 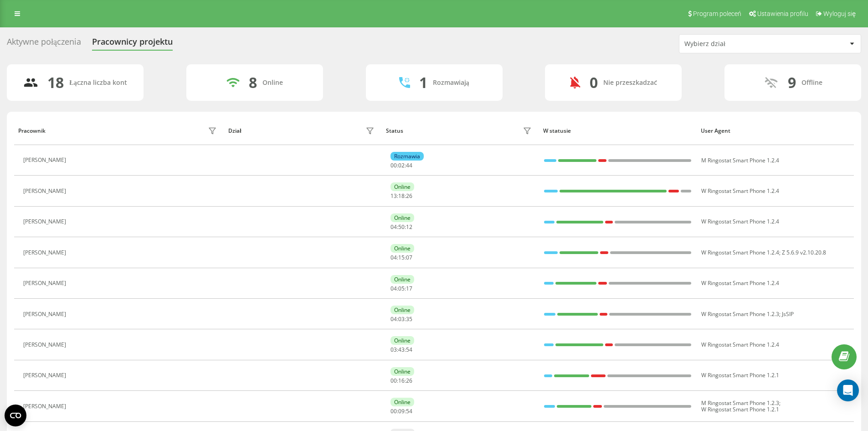 I want to click on div: Rozmawia, so click(x=407, y=156).